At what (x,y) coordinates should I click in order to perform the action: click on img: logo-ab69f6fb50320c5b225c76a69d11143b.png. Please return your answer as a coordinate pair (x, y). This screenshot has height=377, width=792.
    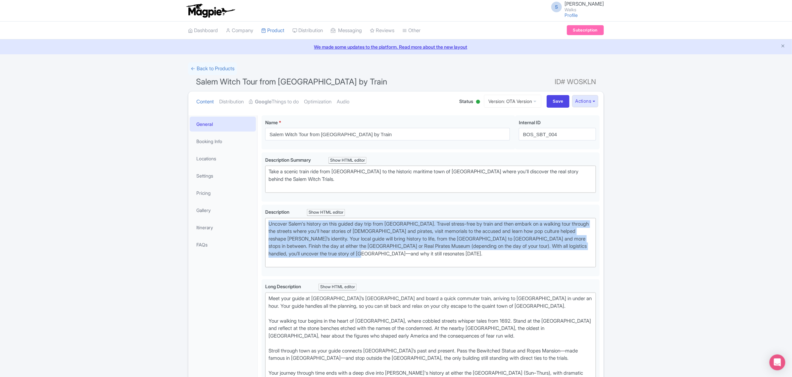
    Looking at the image, I should click on (210, 11).